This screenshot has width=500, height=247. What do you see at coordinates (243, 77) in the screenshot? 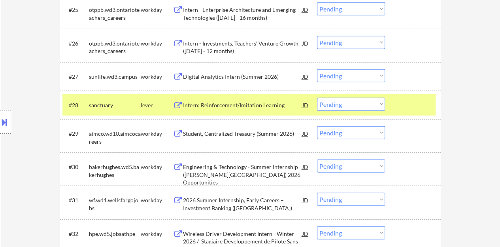
I see `div: Digital Analytics Intern (Summer 2026)` at bounding box center [243, 77].